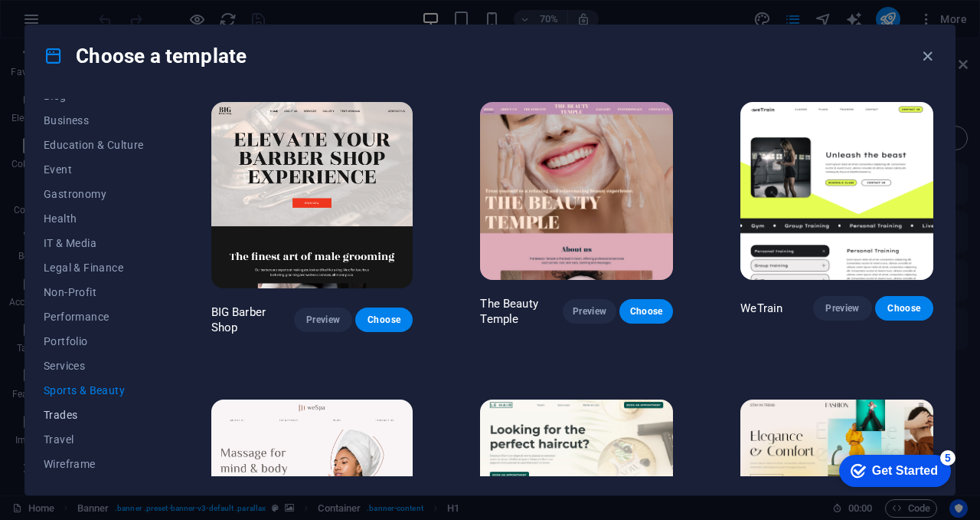  Describe the element at coordinates (93, 243) in the screenshot. I see `span: IT & Media` at that location.